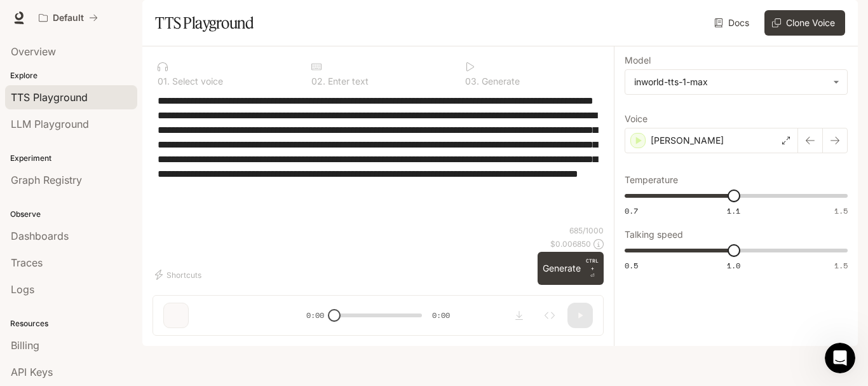 Image resolution: width=868 pixels, height=386 pixels. What do you see at coordinates (68, 18) in the screenshot?
I see `p: Default` at bounding box center [68, 18].